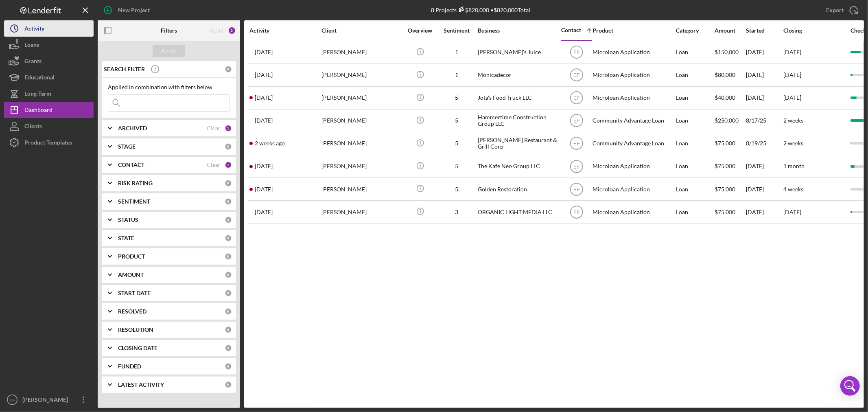 The image size is (868, 412). What do you see at coordinates (519, 30) in the screenshot?
I see `div: Business` at bounding box center [519, 30].